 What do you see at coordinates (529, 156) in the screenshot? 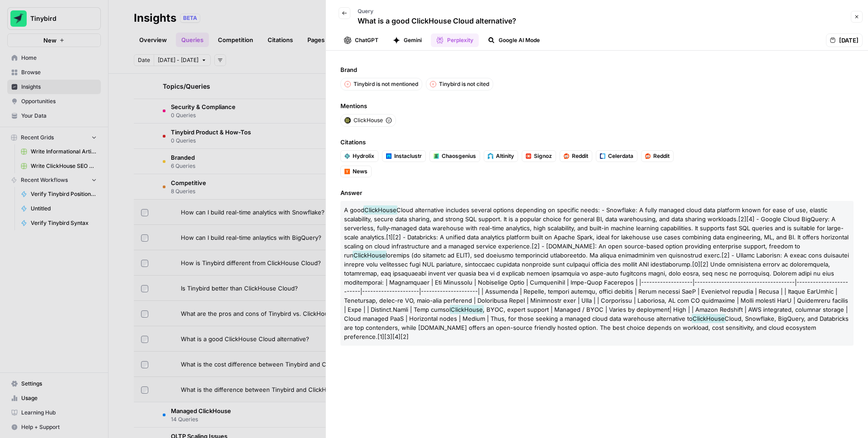
I see `img: 5fcbr4ilp6fltt81asm9bsmz7n43` at bounding box center [529, 156].